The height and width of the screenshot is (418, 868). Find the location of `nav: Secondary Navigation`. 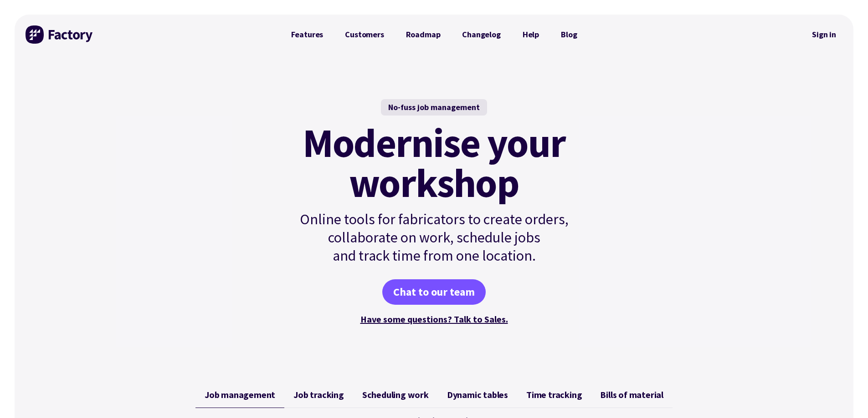

nav: Secondary Navigation is located at coordinates (824, 35).